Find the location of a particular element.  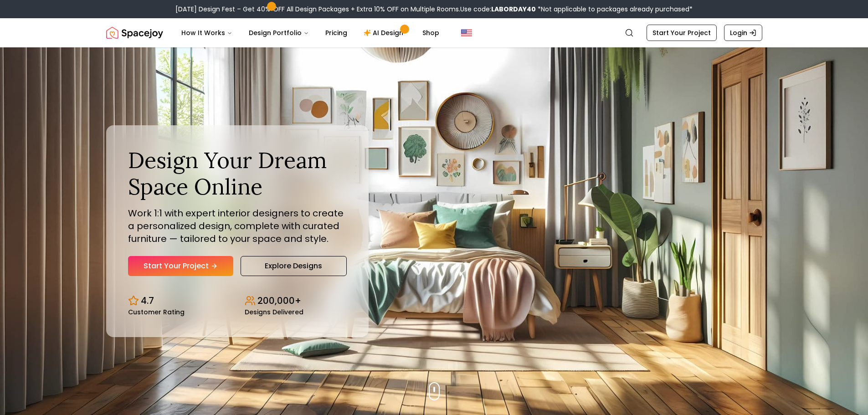

h1: Design Your Dream Space Online is located at coordinates (237, 173).